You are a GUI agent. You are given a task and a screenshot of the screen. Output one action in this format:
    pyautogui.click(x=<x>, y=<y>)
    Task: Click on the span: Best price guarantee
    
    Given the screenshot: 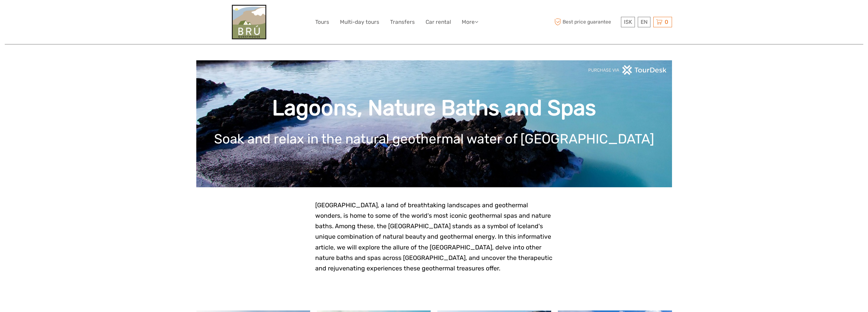 What is the action you would take?
    pyautogui.click(x=586, y=22)
    